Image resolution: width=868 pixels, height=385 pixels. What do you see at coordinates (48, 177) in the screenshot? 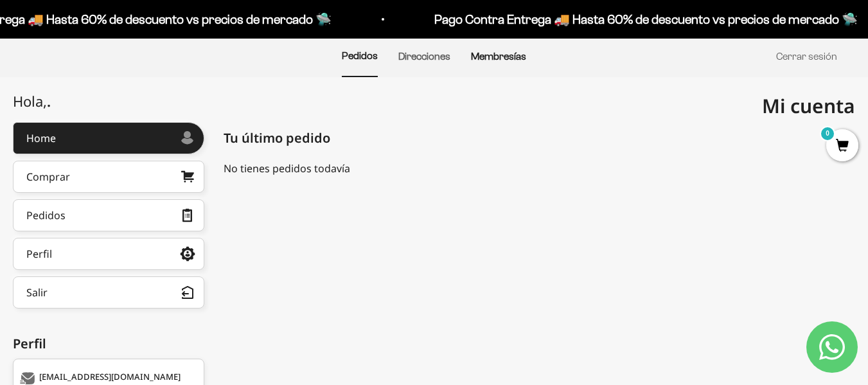
I see `div: Comprar` at bounding box center [48, 177].